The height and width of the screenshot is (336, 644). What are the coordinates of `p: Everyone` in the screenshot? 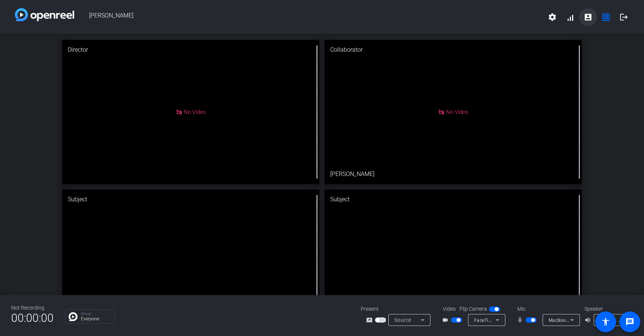 It's located at (96, 319).